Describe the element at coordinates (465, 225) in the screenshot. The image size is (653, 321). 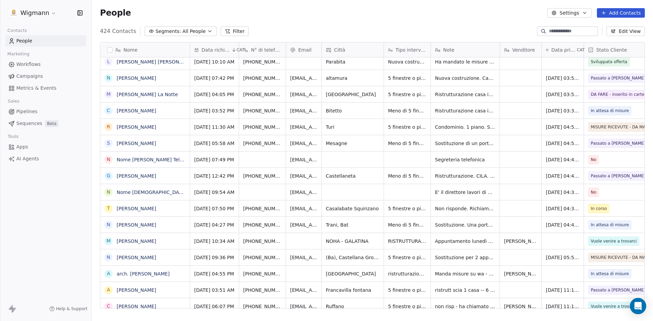
I see `span: Sostituzione. Una porta 3 ante in pvc. Colore bianco/grigio chiaro. Casa indipendente. Vuole sape...` at that location.